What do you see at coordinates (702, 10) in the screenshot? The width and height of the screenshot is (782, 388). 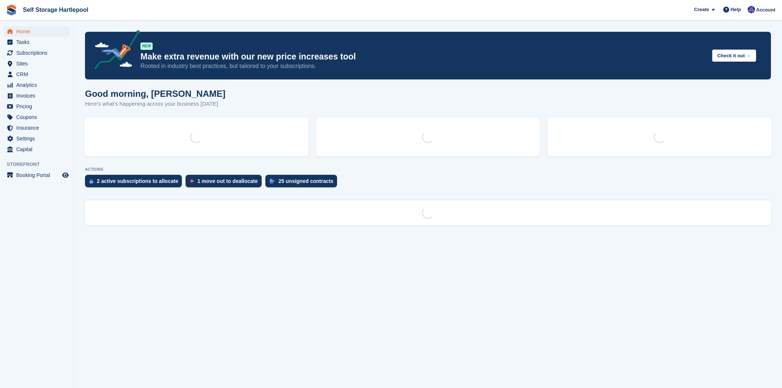 I see `span: Create` at bounding box center [702, 10].